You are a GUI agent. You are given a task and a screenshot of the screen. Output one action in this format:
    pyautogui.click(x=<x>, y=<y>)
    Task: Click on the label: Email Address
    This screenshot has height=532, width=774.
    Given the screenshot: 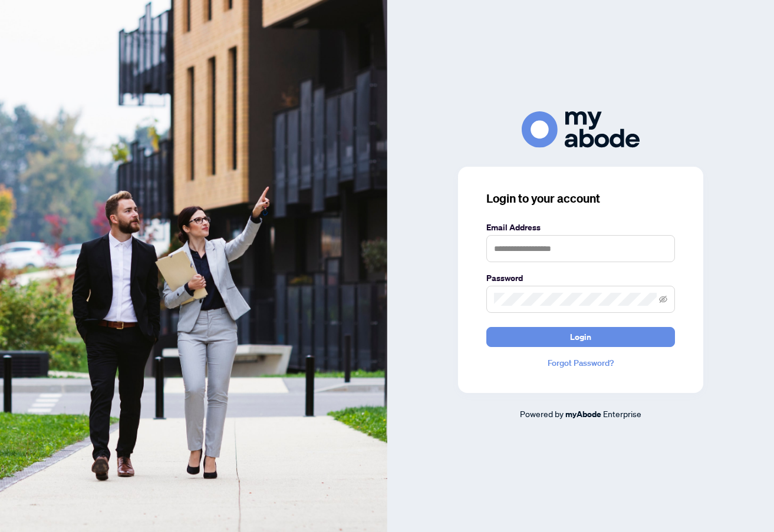 What is the action you would take?
    pyautogui.click(x=581, y=228)
    